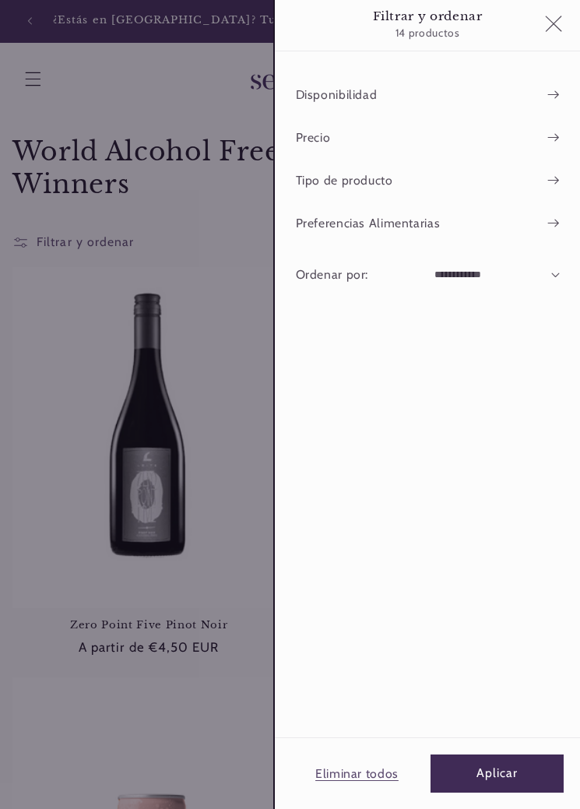 The width and height of the screenshot is (580, 809). I want to click on span: Disponibilidad, so click(336, 95).